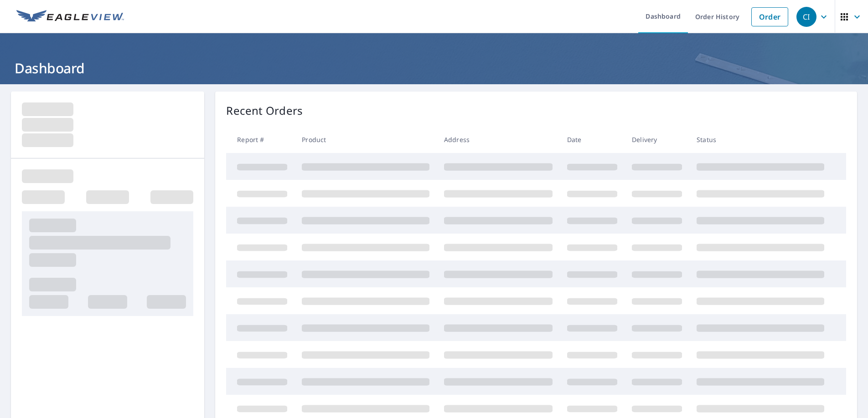  I want to click on p: Recent Orders, so click(264, 111).